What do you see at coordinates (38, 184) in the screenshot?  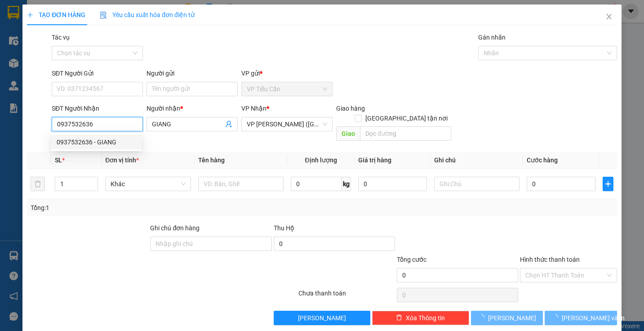 I see `button: delete` at bounding box center [38, 184].